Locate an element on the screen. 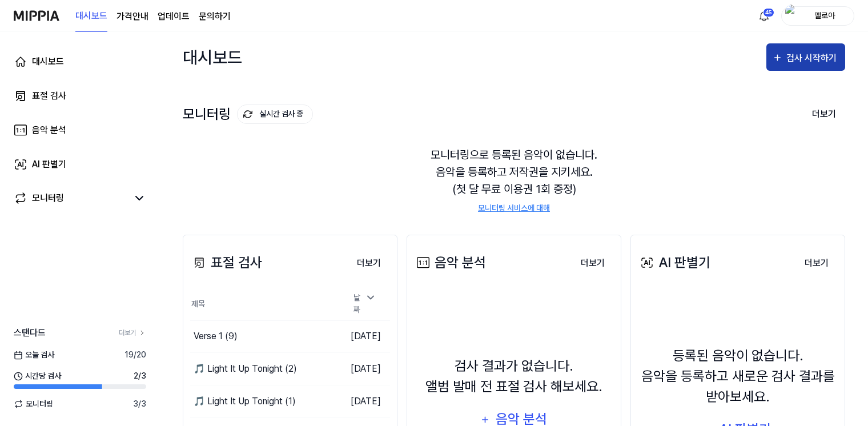 This screenshot has width=868, height=426. button: 가격안내 is located at coordinates (132, 16).